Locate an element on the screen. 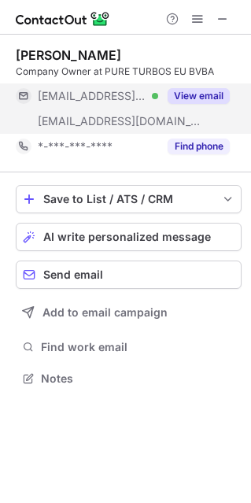 Image resolution: width=251 pixels, height=503 pixels. span: AI write personalized message is located at coordinates (127, 237).